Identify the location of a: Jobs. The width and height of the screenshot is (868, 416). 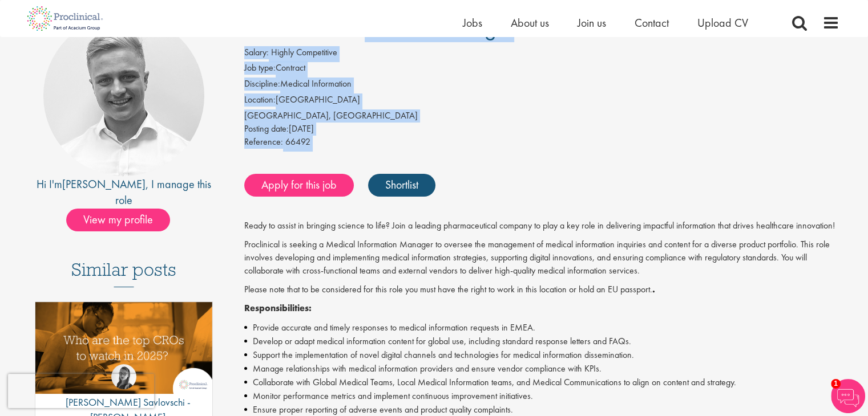
(473, 23).